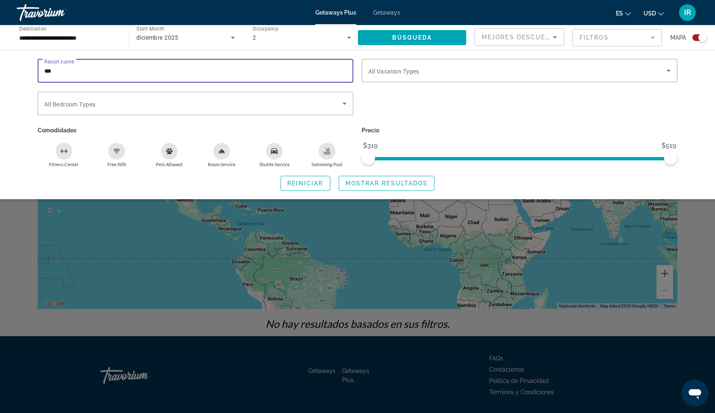 The width and height of the screenshot is (715, 413). Describe the element at coordinates (653, 13) in the screenshot. I see `button: Change currency` at that location.